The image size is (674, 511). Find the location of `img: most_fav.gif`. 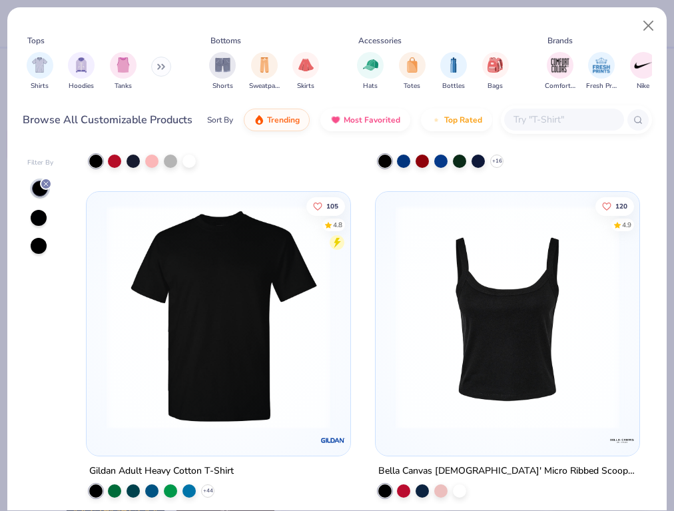

img: most_fav.gif is located at coordinates (336, 120).